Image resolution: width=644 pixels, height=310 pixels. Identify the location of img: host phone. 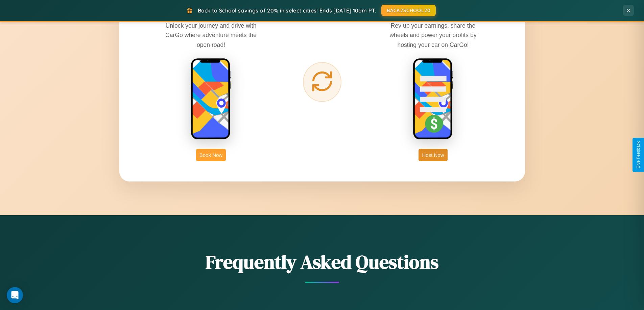
(433, 99).